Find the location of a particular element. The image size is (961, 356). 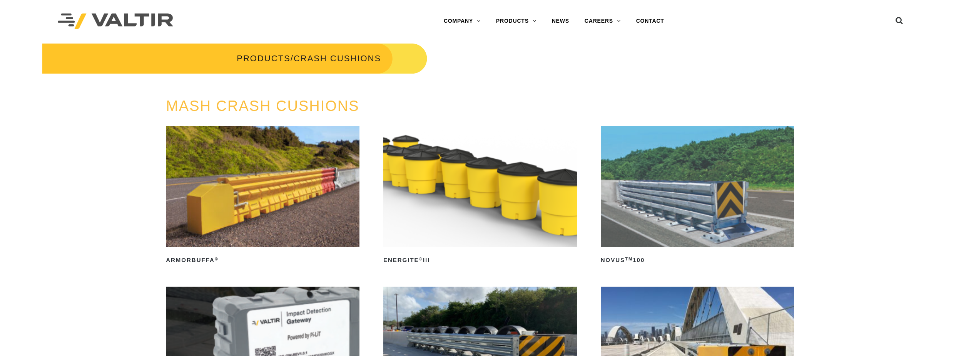

a: ArmorBuffa® is located at coordinates (262, 196).